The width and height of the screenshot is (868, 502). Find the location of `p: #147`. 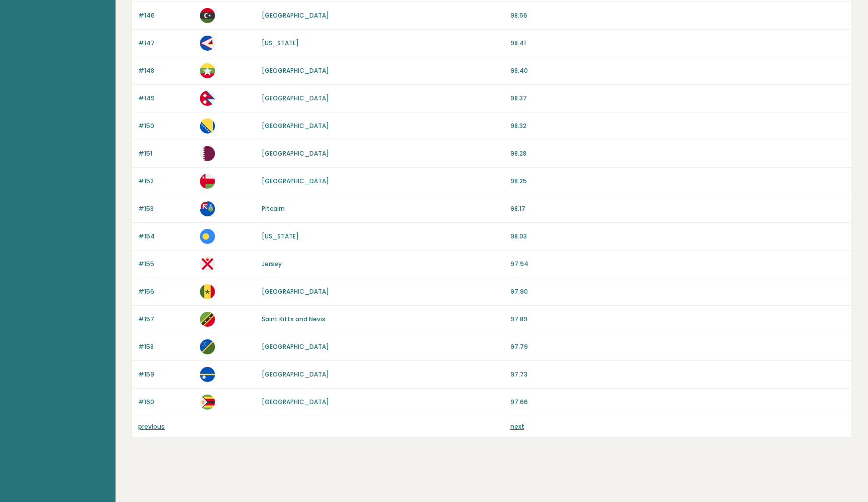

p: #147 is located at coordinates (166, 43).